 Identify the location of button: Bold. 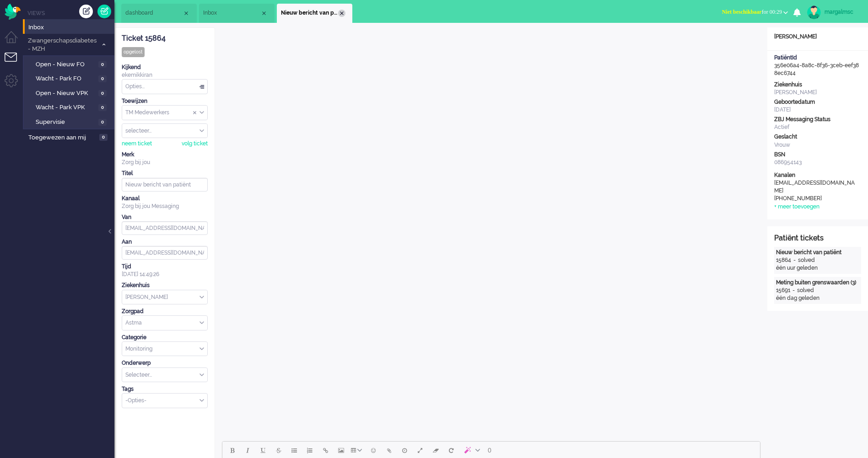
(232, 450).